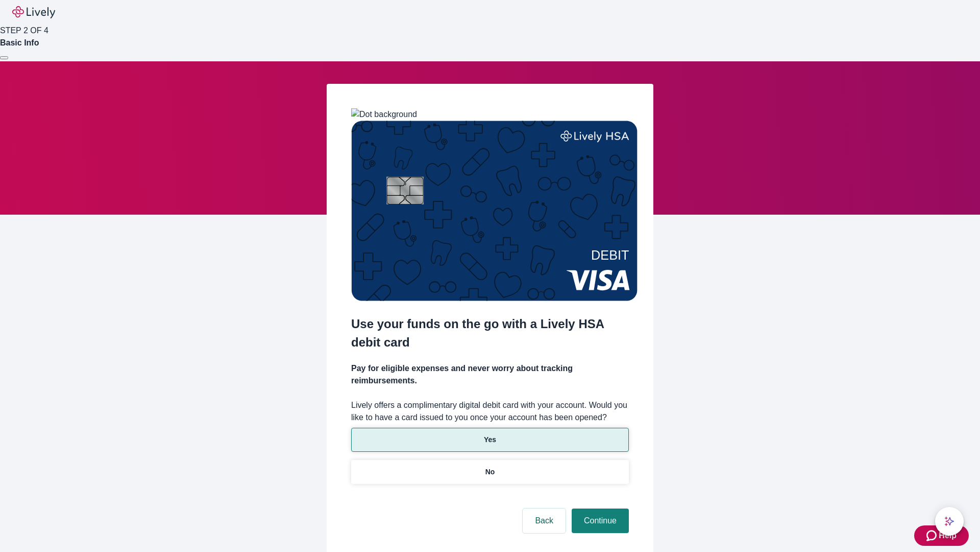  What do you see at coordinates (494, 211) in the screenshot?
I see `img: Debit card` at bounding box center [494, 211].